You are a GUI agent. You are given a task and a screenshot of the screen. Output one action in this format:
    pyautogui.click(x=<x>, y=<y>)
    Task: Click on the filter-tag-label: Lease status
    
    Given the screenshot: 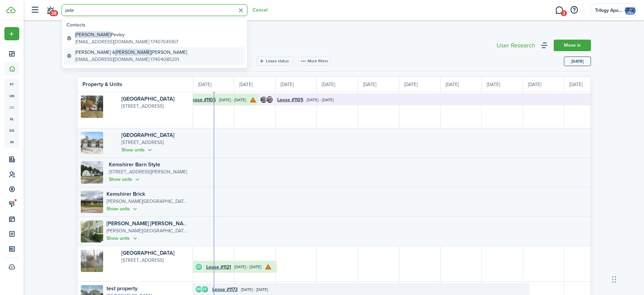 What is the action you would take?
    pyautogui.click(x=277, y=61)
    